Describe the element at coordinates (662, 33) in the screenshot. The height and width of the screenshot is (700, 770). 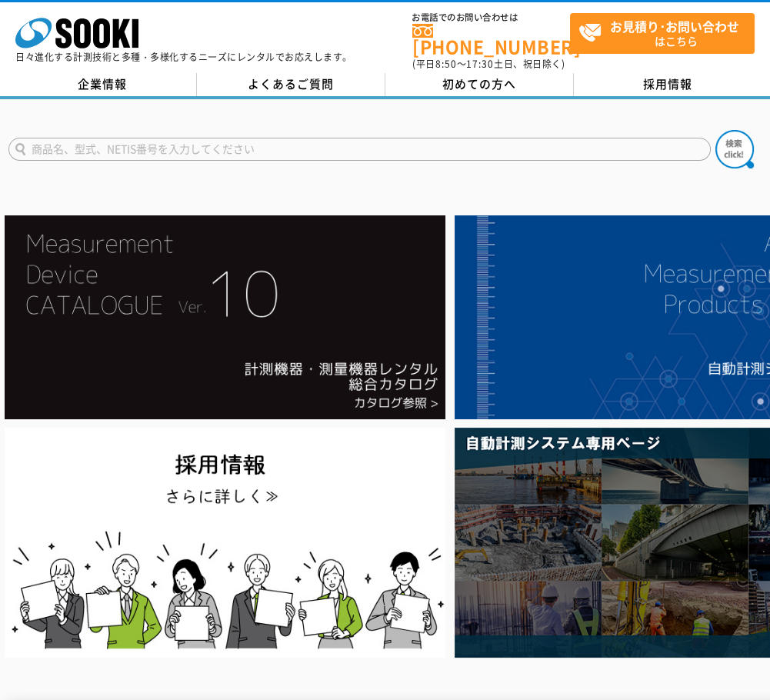
I see `a: お見積り･お問い合わせはこちら` at that location.